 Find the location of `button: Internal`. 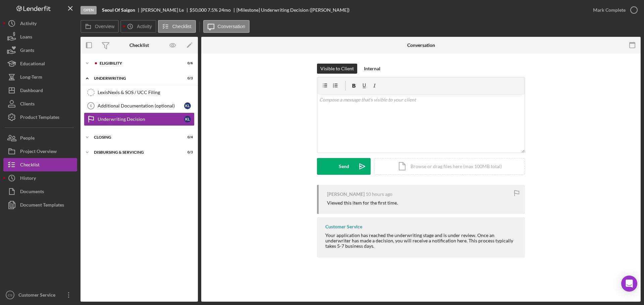

button: Internal is located at coordinates (372, 69).